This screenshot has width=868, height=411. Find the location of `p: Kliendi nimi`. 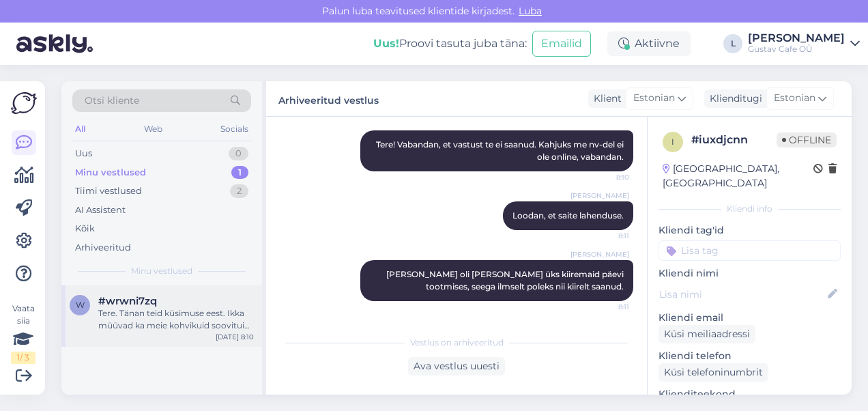

p: Kliendi nimi is located at coordinates (749, 273).